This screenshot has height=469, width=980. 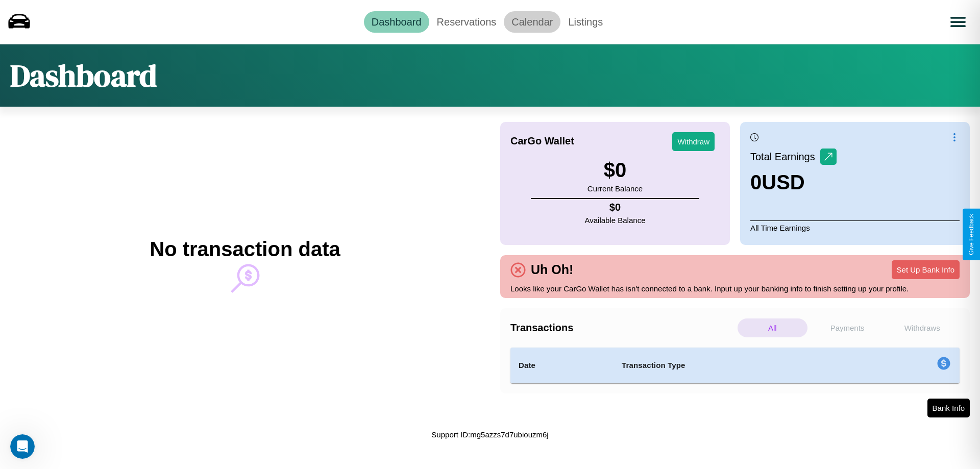 I want to click on h4: CarGo Wallet, so click(x=542, y=141).